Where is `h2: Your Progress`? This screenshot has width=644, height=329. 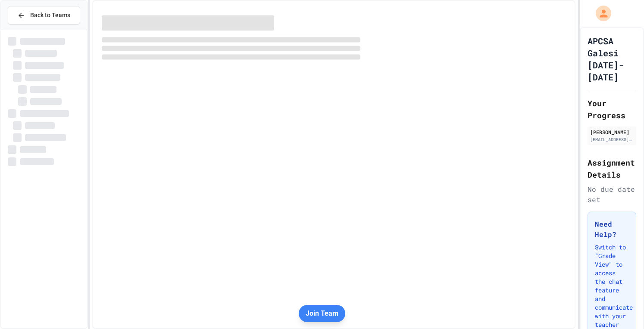 h2: Your Progress is located at coordinates (611, 109).